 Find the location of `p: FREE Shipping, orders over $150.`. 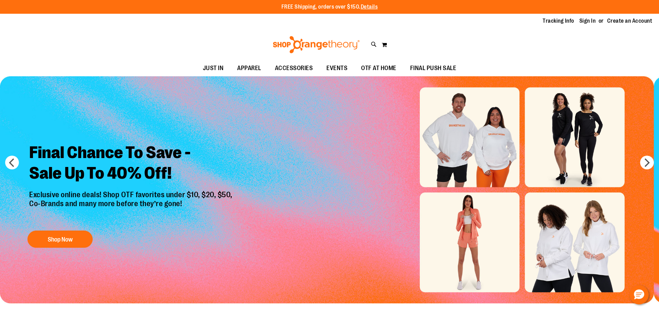

p: FREE Shipping, orders over $150. is located at coordinates (330, 7).